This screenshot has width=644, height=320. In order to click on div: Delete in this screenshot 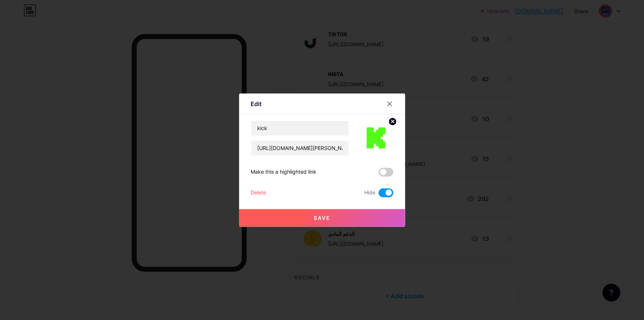, I will do `click(259, 193)`.